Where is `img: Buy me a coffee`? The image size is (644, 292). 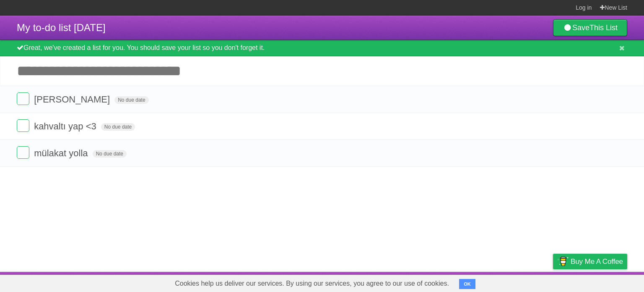 img: Buy me a coffee is located at coordinates (562, 261).